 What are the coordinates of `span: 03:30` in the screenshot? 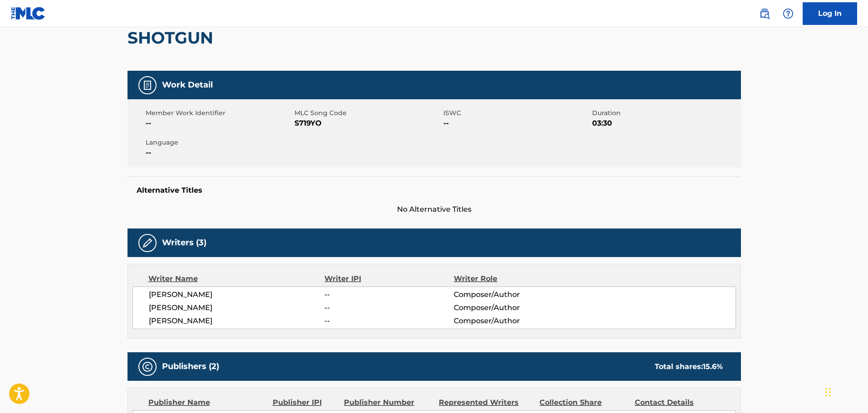 It's located at (665, 123).